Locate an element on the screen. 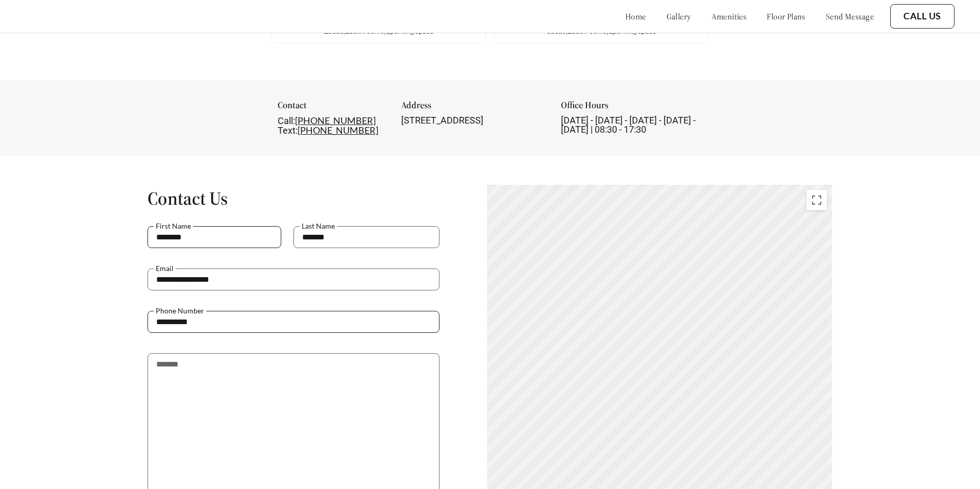 This screenshot has width=980, height=489. span: 3 is located at coordinates (549, 30).